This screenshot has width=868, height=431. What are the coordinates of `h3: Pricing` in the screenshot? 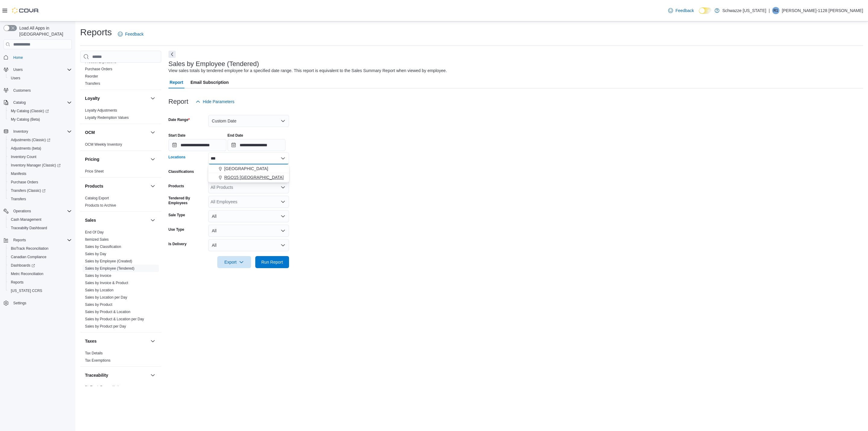 It's located at (92, 159).